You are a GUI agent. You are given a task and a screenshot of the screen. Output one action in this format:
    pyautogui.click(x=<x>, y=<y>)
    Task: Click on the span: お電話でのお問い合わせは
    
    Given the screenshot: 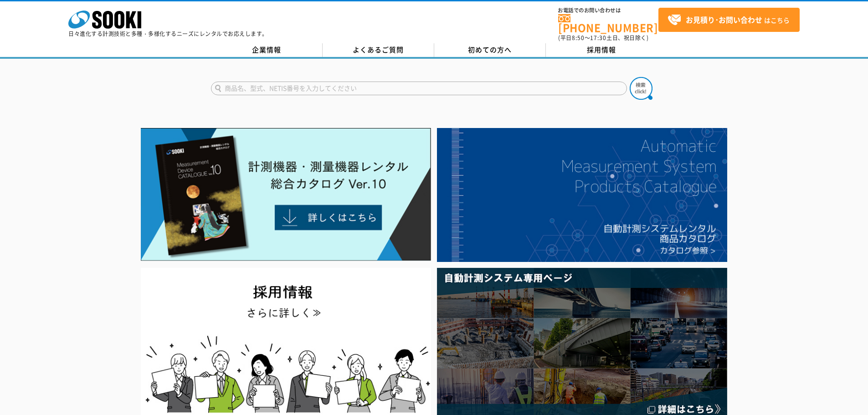 What is the action you would take?
    pyautogui.click(x=608, y=10)
    